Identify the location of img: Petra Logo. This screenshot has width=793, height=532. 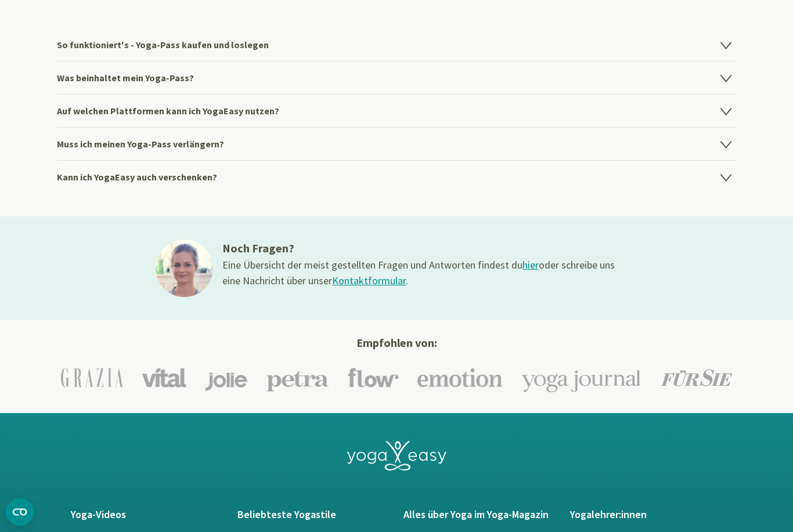
(297, 378).